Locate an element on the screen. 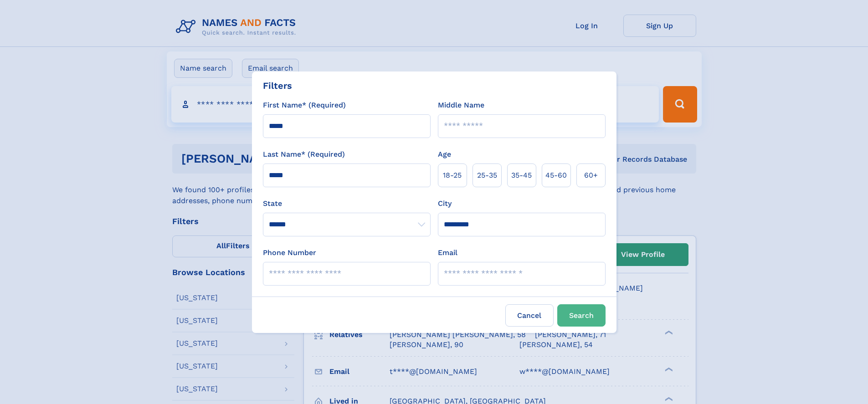 The width and height of the screenshot is (868, 404). button: Search is located at coordinates (581, 315).